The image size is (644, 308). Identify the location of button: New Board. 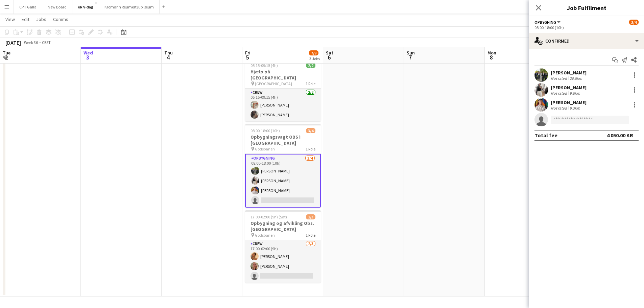
(57, 7).